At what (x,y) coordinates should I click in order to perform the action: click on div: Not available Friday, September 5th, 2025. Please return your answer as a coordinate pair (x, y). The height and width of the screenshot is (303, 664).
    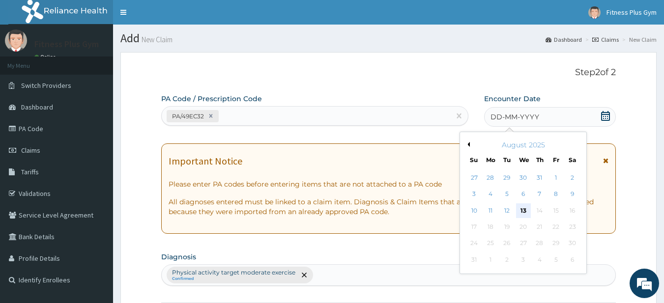
    Looking at the image, I should click on (556, 260).